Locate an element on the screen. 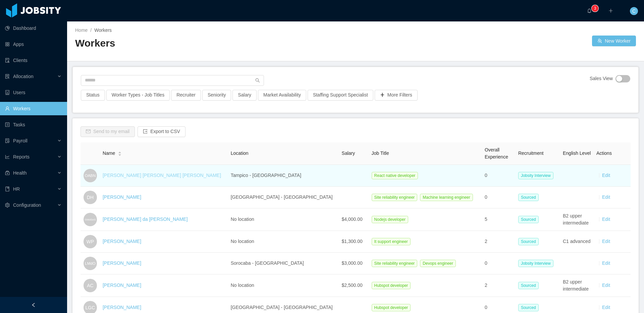  span: $4,000.00 is located at coordinates (352, 219).